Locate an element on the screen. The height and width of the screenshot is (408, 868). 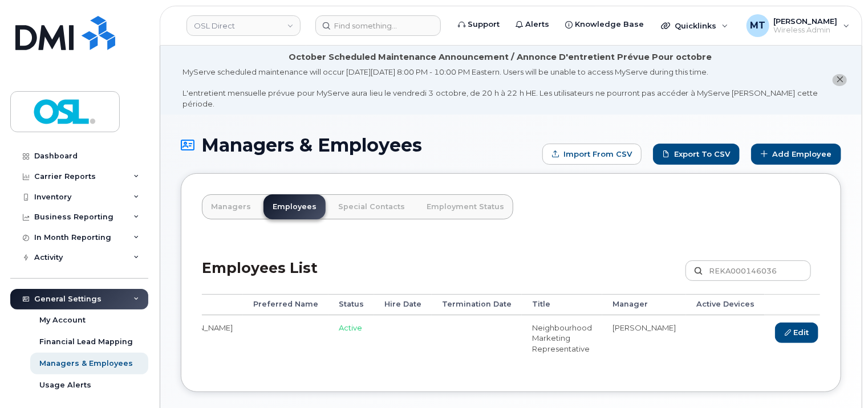
a: Add Employee is located at coordinates (796, 154).